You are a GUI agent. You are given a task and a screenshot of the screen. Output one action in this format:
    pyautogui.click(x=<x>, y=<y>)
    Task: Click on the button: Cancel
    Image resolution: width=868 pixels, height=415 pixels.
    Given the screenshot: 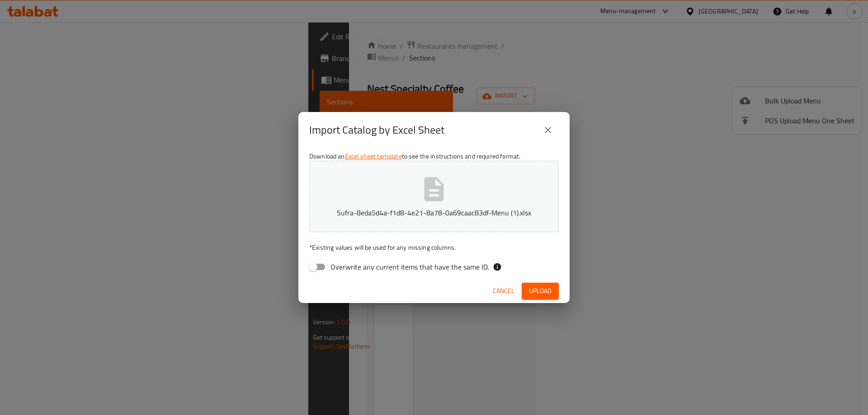 What is the action you would take?
    pyautogui.click(x=504, y=291)
    